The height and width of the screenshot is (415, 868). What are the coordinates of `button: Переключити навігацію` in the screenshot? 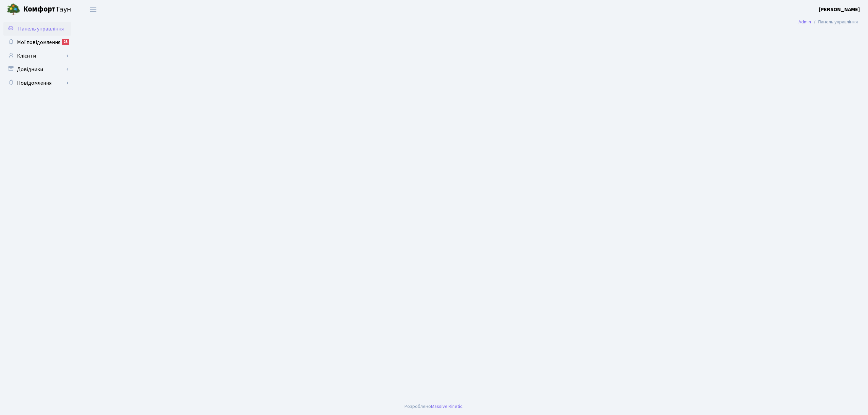 It's located at (93, 9).